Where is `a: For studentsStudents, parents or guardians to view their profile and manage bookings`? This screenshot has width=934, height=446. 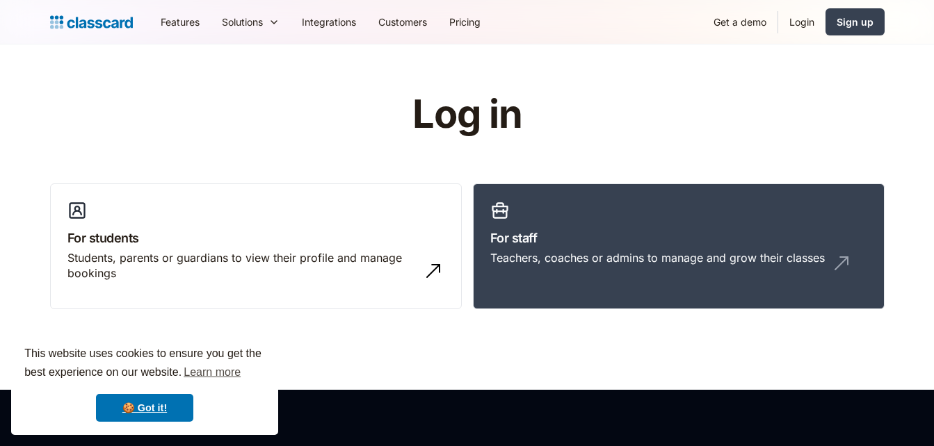
a: For studentsStudents, parents or guardians to view their profile and manage bookings is located at coordinates (256, 247).